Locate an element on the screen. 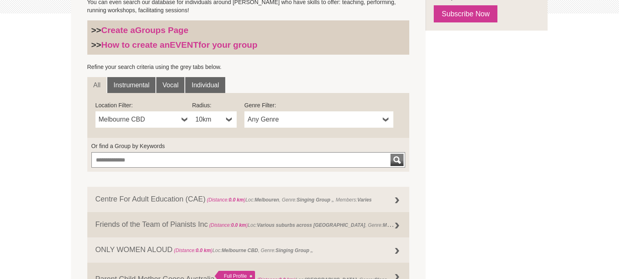  a: 10km is located at coordinates (214, 120).